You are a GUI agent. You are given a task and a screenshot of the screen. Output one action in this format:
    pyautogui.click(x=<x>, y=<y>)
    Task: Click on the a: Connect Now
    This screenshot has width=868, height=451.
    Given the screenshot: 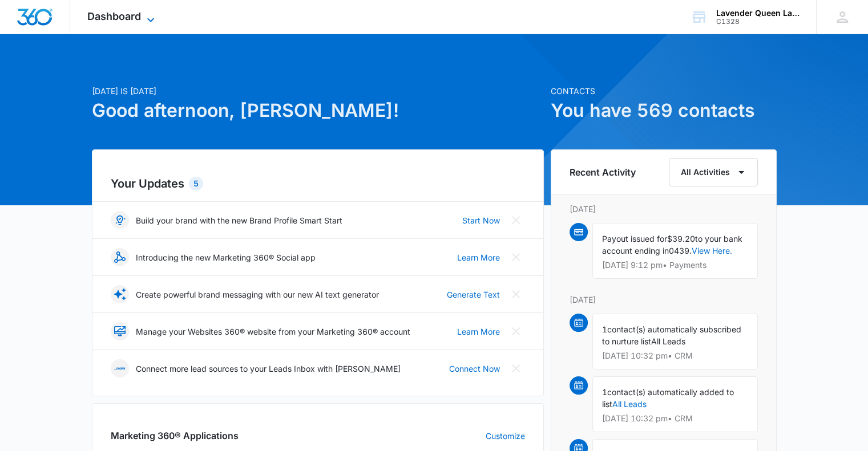 What is the action you would take?
    pyautogui.click(x=474, y=369)
    